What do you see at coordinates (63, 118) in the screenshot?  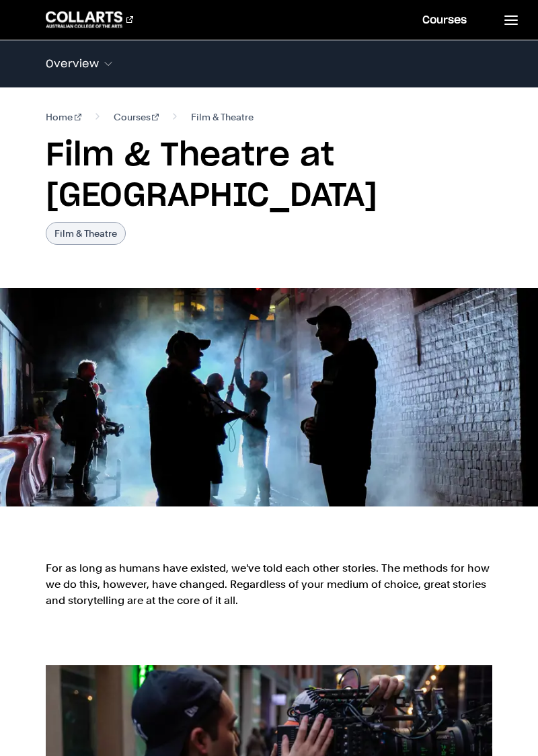 I see `a: Home` at bounding box center [63, 118].